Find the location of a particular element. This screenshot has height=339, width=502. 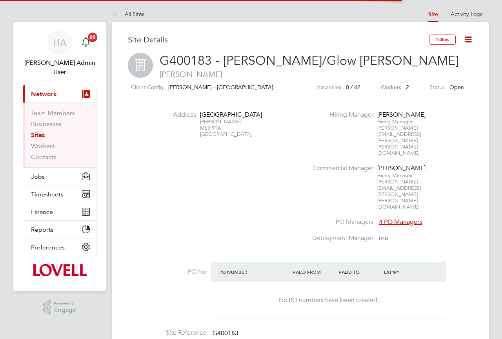

a: Site is located at coordinates (433, 14).